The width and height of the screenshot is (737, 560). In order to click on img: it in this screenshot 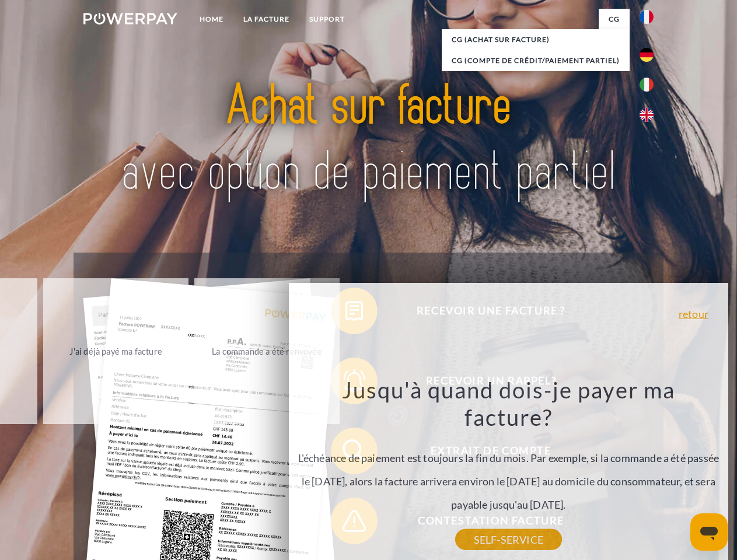, I will do `click(647, 84)`.